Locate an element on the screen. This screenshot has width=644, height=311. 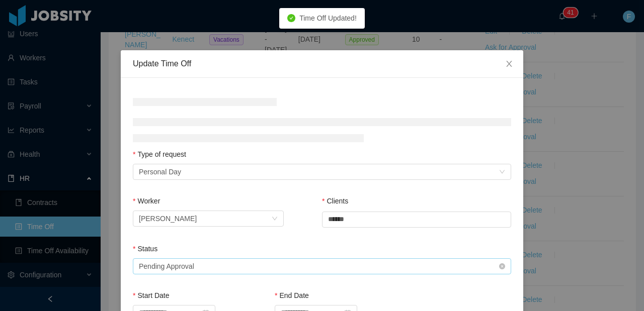
i: icon: check-circle is located at coordinates (291, 18).